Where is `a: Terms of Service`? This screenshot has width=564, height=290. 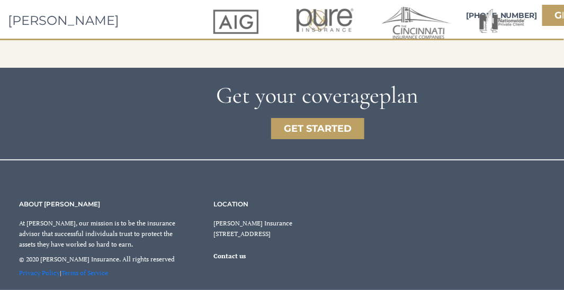
a: Terms of Service is located at coordinates (85, 273).